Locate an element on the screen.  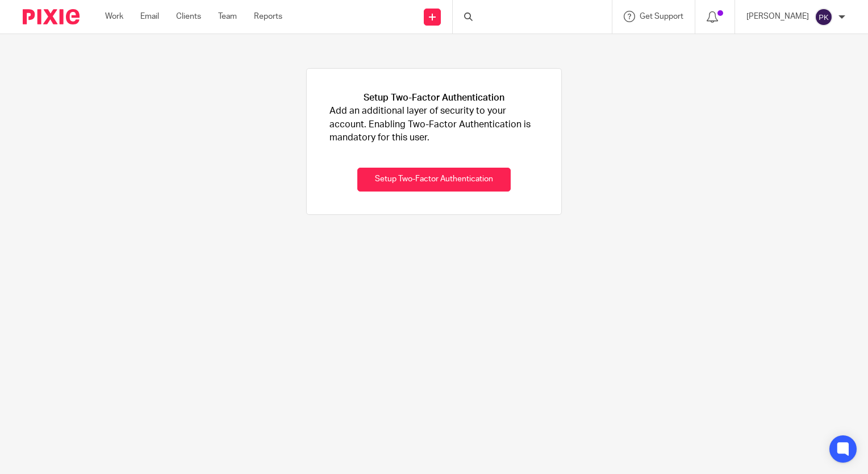
a: Reports is located at coordinates (268, 16).